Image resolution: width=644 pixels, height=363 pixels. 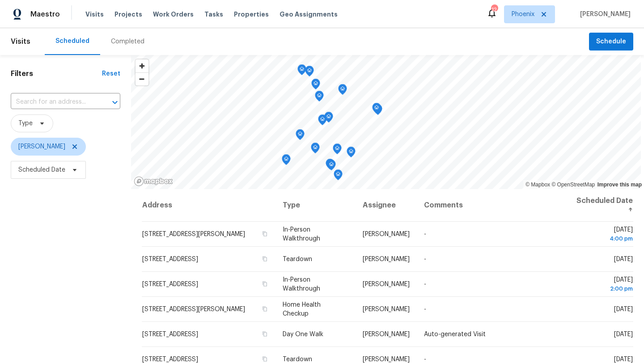 I want to click on span: Work Orders, so click(x=173, y=15).